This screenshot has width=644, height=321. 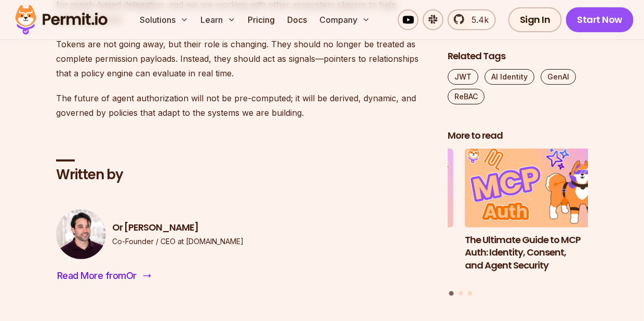 I want to click on span: Read More from Or, so click(x=97, y=275).